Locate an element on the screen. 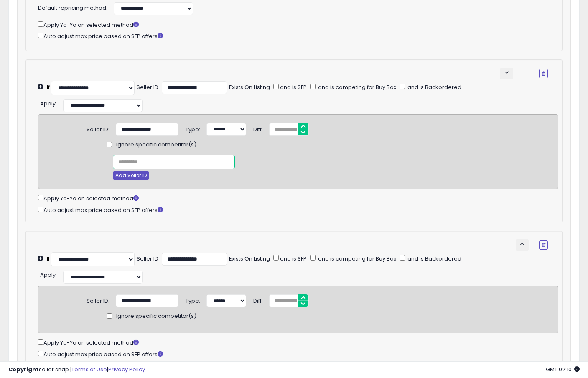  span: 2025-08-17 02:10 GMT is located at coordinates (563, 369).